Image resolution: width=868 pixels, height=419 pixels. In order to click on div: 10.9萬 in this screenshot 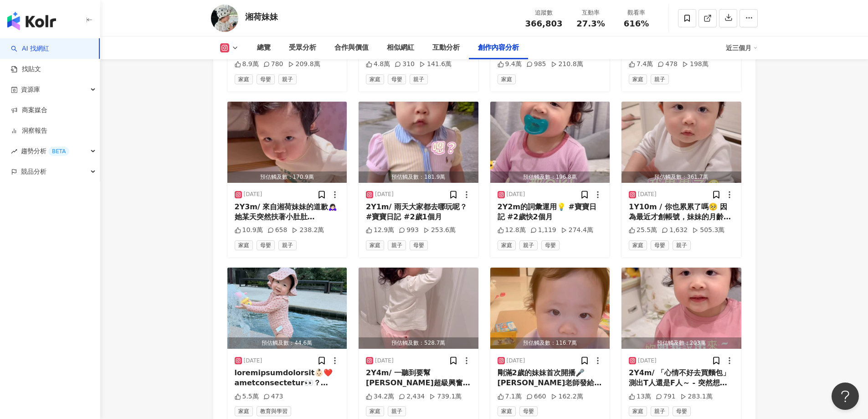, I will do `click(249, 231)`.